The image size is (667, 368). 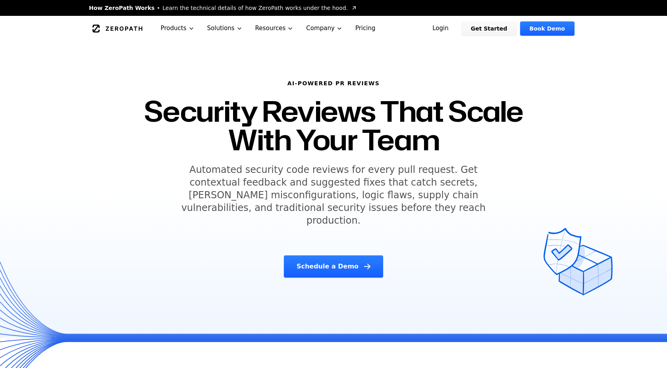 What do you see at coordinates (547, 29) in the screenshot?
I see `a: Book Demo` at bounding box center [547, 29].